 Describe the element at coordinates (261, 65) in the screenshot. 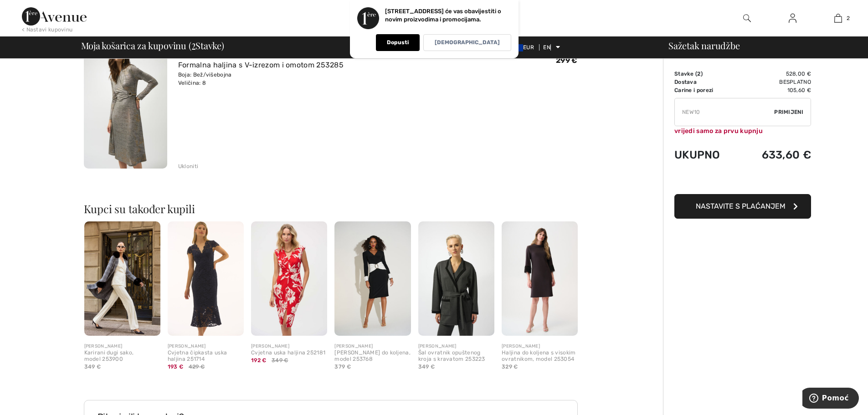

I see `a: Formalna haljina s V-izrezom i omotom 253285` at that location.